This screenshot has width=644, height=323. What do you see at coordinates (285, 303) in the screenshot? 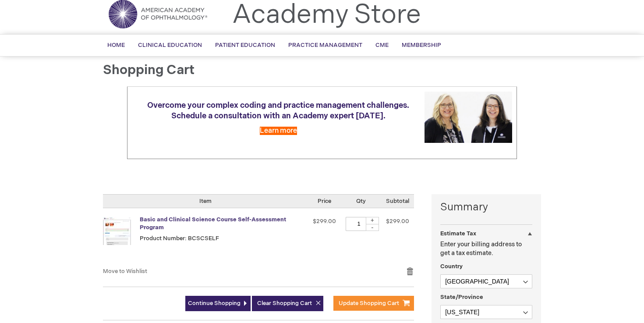
I see `span: Clear Shopping Cart` at bounding box center [285, 303].